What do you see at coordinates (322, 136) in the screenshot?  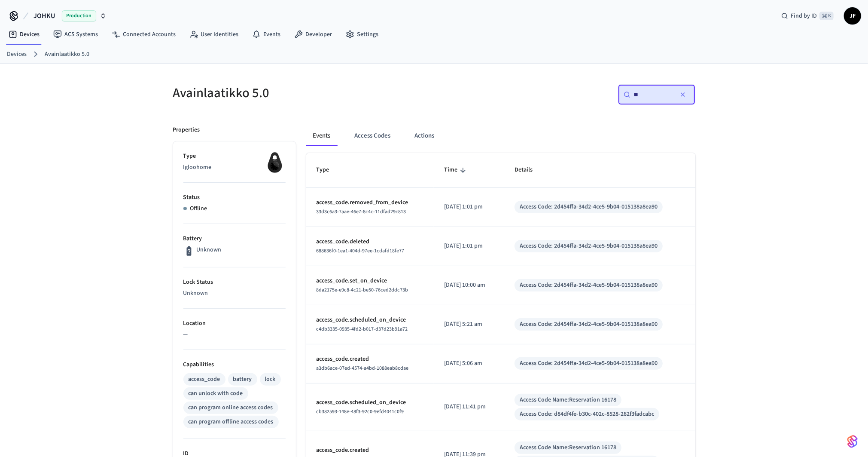 I see `button: Events` at bounding box center [322, 136].